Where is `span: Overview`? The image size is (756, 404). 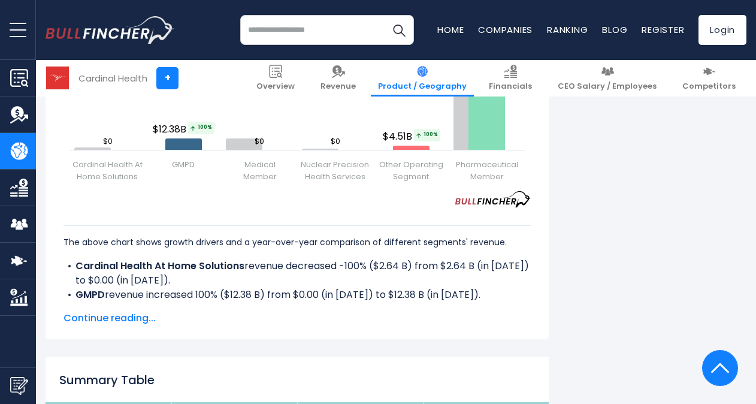 span: Overview is located at coordinates (276, 86).